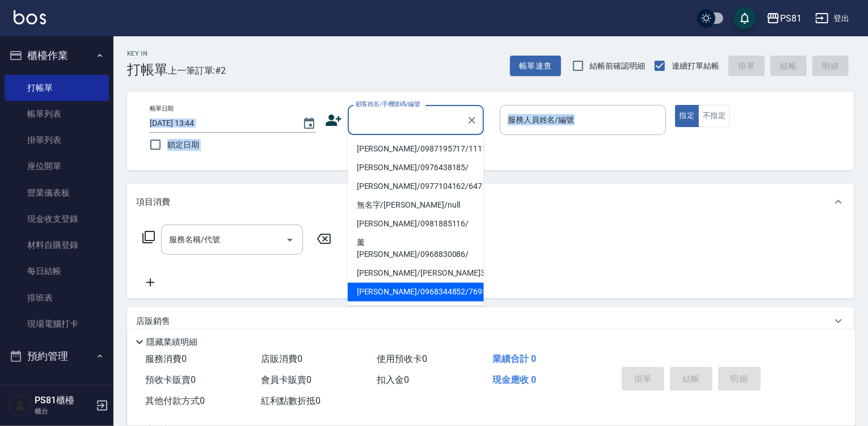 The image size is (868, 426). What do you see at coordinates (170, 380) in the screenshot?
I see `span: 預收卡販賣 0` at bounding box center [170, 380].